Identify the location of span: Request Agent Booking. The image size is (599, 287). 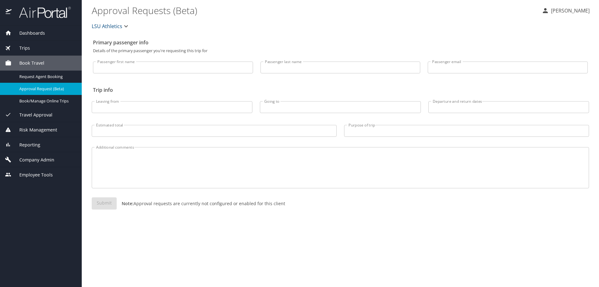
(47, 76).